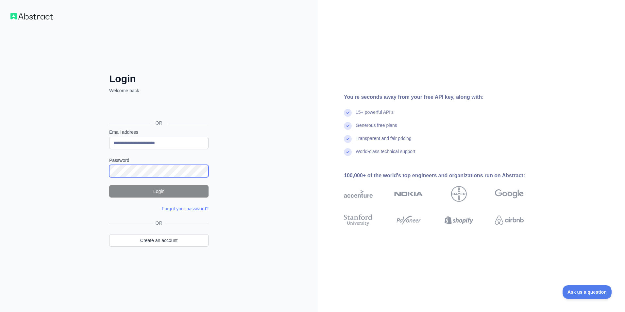 The image size is (625, 312). What do you see at coordinates (358, 194) in the screenshot?
I see `img: accenture` at bounding box center [358, 194].